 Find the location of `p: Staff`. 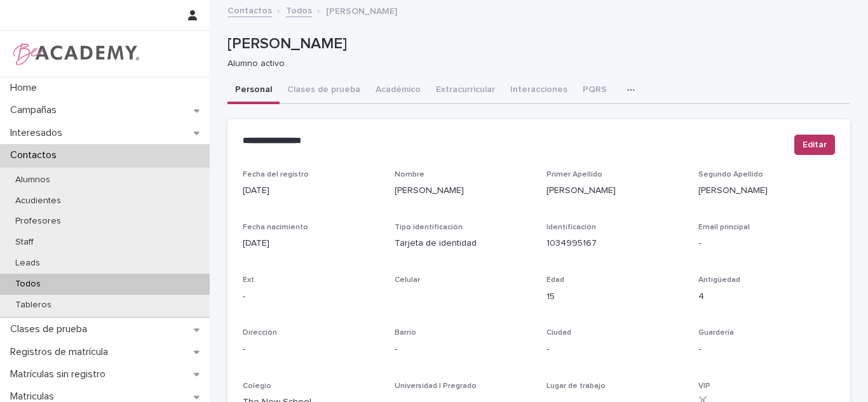

p: Staff is located at coordinates (24, 242).